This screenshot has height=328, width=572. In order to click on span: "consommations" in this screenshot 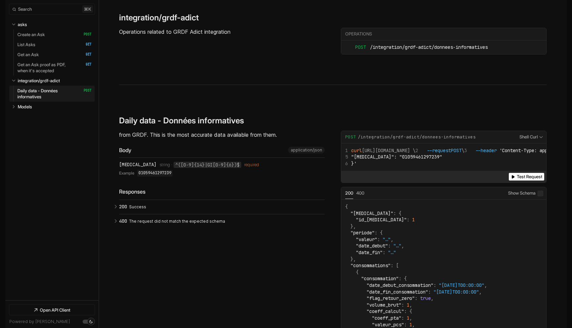, I will do `click(371, 266)`.